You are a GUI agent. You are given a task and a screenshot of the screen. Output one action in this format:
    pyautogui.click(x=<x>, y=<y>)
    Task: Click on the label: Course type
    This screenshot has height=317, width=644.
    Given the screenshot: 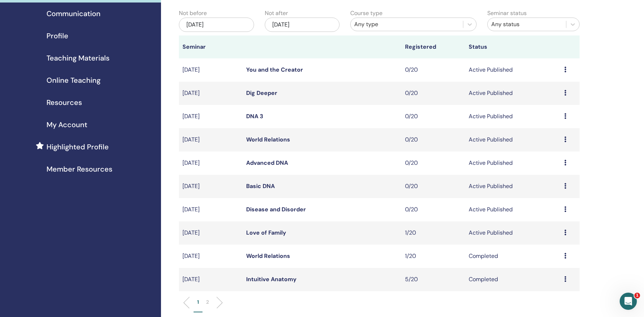 What is the action you would take?
    pyautogui.click(x=366, y=13)
    